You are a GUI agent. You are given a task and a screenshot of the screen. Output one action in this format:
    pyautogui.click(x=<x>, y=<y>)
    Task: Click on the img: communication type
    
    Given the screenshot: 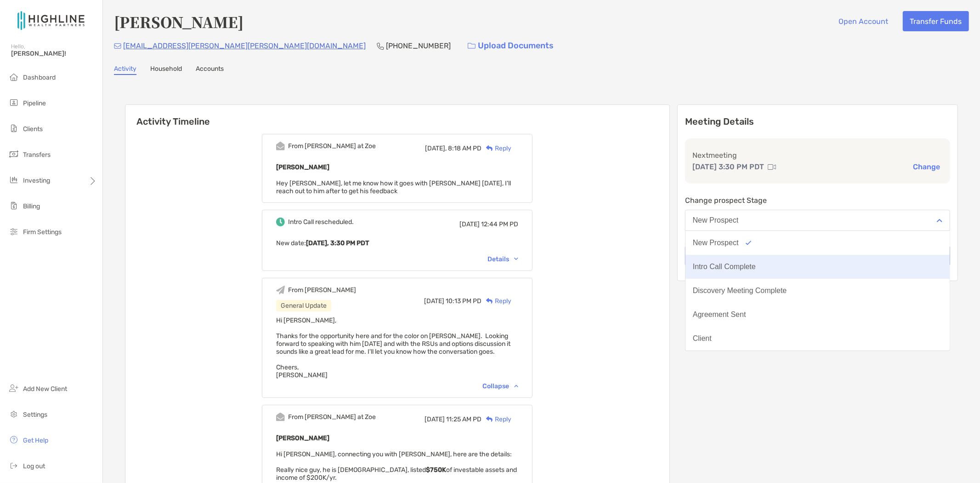 What is the action you would take?
    pyautogui.click(x=772, y=167)
    